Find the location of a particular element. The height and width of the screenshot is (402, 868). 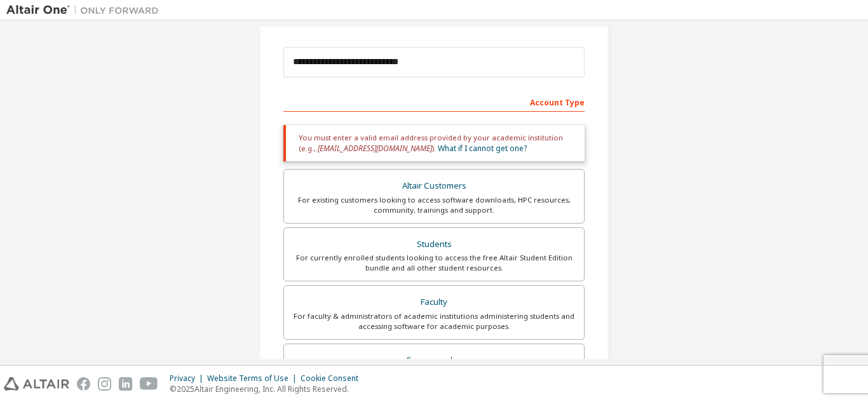

img: altair_logo.svg is located at coordinates (36, 384).